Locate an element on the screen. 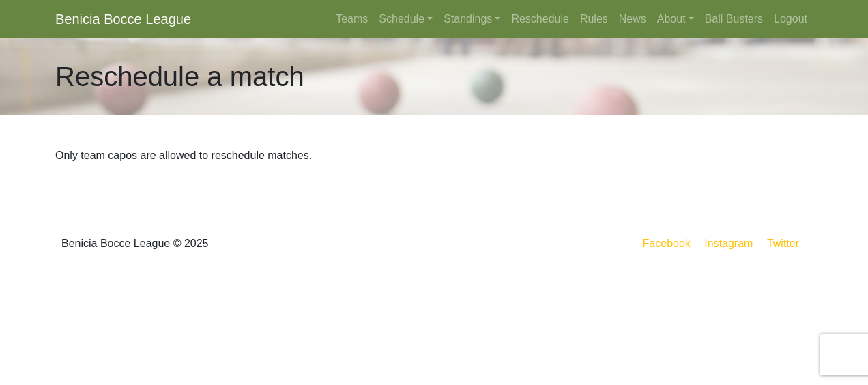 Image resolution: width=868 pixels, height=385 pixels. h1: Reschedule a match is located at coordinates (180, 76).